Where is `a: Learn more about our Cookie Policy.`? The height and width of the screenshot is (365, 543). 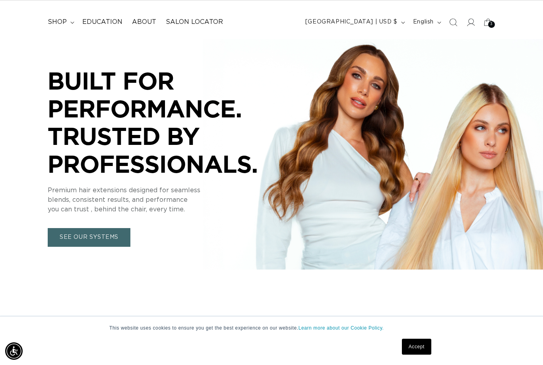 a: Learn more about our Cookie Policy. is located at coordinates (341, 328).